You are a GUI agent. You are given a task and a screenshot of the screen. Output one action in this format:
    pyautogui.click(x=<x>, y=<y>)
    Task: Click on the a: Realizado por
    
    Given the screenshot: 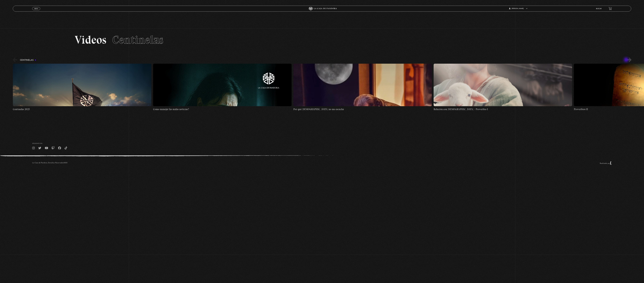 What is the action you would take?
    pyautogui.click(x=606, y=163)
    